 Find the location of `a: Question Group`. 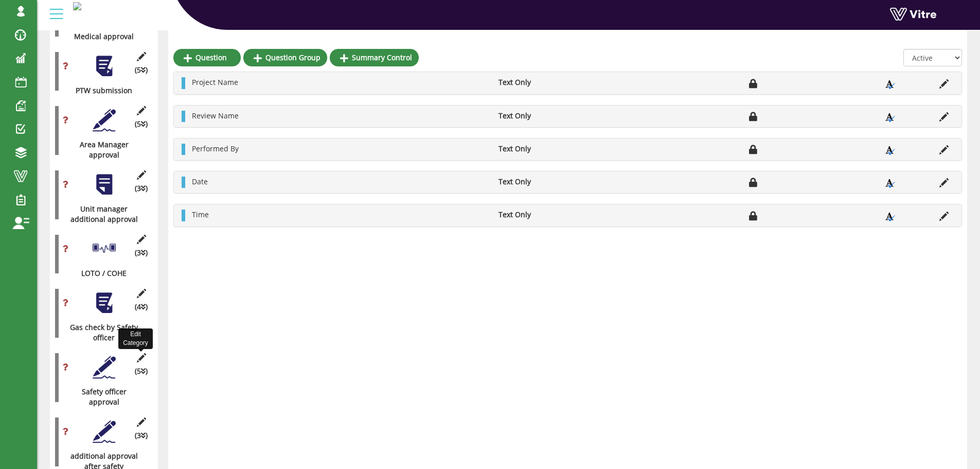

a: Question Group is located at coordinates (285, 58).